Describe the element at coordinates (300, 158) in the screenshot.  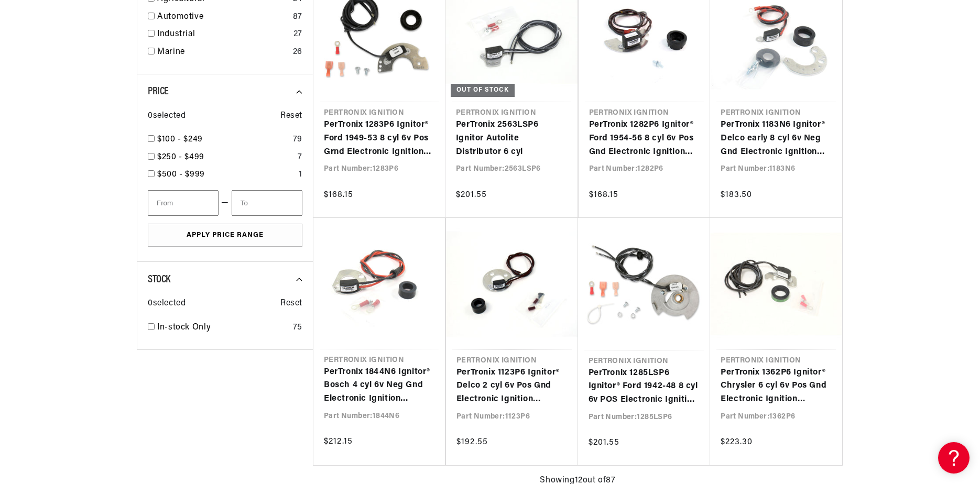
I see `div: 7` at that location.